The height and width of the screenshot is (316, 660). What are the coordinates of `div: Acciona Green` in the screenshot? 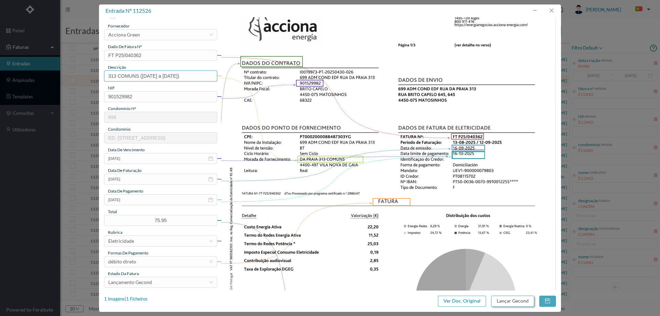 It's located at (124, 35).